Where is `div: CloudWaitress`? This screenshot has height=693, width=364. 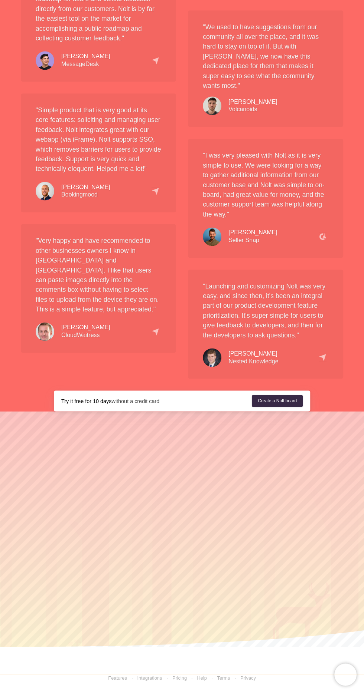
div: CloudWaitress is located at coordinates (86, 332).